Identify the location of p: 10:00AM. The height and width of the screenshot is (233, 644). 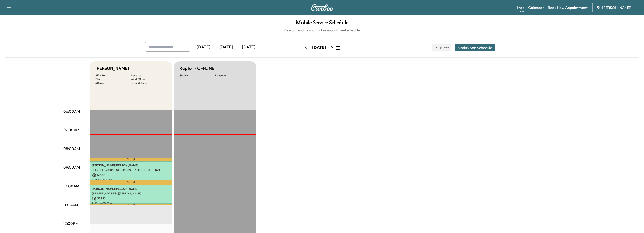
(71, 186).